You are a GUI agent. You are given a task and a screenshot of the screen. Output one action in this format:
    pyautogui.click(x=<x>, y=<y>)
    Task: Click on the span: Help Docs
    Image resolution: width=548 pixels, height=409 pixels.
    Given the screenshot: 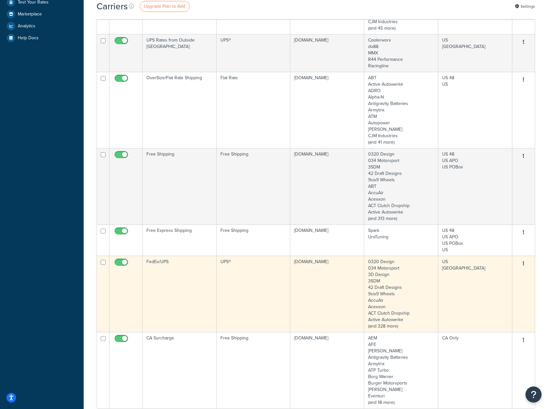 What is the action you would take?
    pyautogui.click(x=28, y=38)
    